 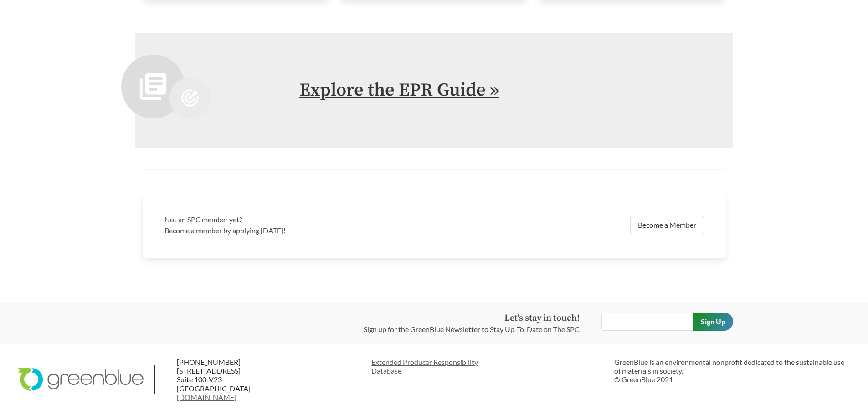 I want to click on p: Sign up for the GreenBlue Newsletter to Stay Up-To-Date on The SPC, so click(x=472, y=330).